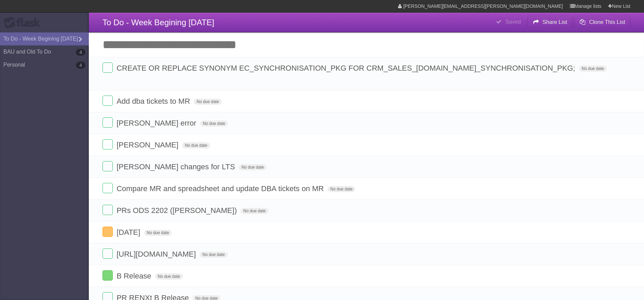 This screenshot has width=644, height=300. I want to click on button: Clone This List, so click(602, 23).